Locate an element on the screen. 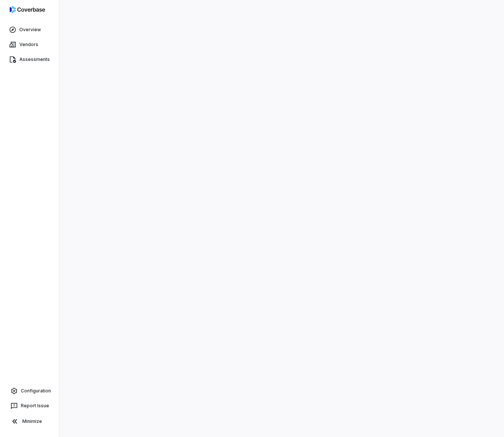  a: Overview is located at coordinates (30, 30).